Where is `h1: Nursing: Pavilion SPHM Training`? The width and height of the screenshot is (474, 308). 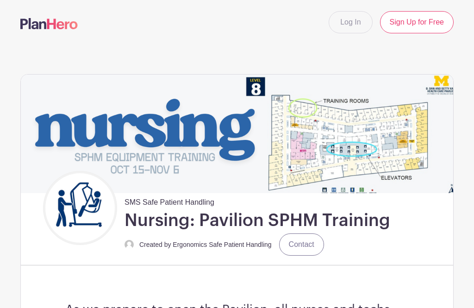
h1: Nursing: Pavilion SPHM Training is located at coordinates (257, 220).